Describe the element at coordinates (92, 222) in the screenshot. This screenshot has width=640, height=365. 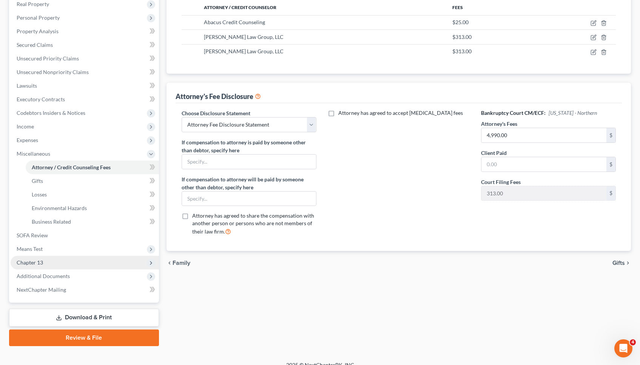
I see `a: Business Related` at that location.